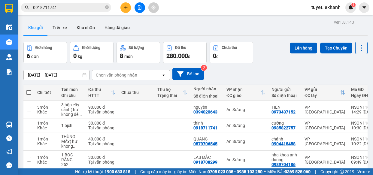 Image resolution: width=373 pixels, height=175 pixels. Describe the element at coordinates (326, 7) in the screenshot. I see `span: tuyet.lekhanh` at that location.